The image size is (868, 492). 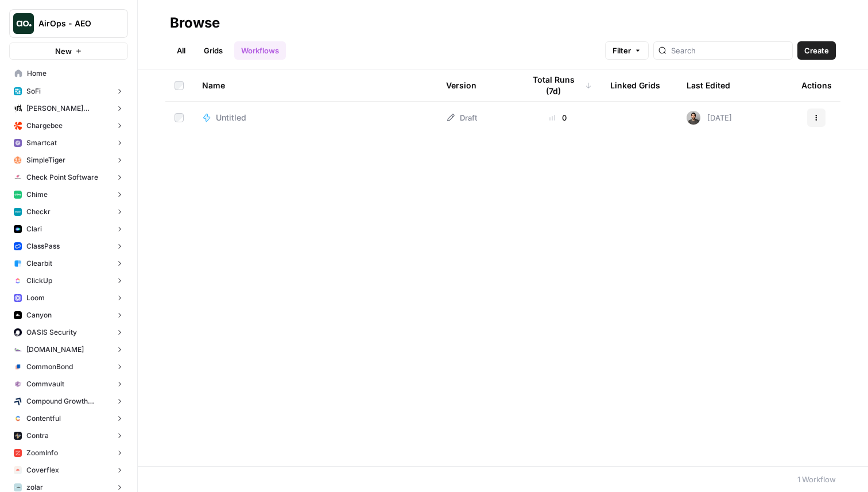 What do you see at coordinates (43, 470) in the screenshot?
I see `span: Coverflex` at bounding box center [43, 470].